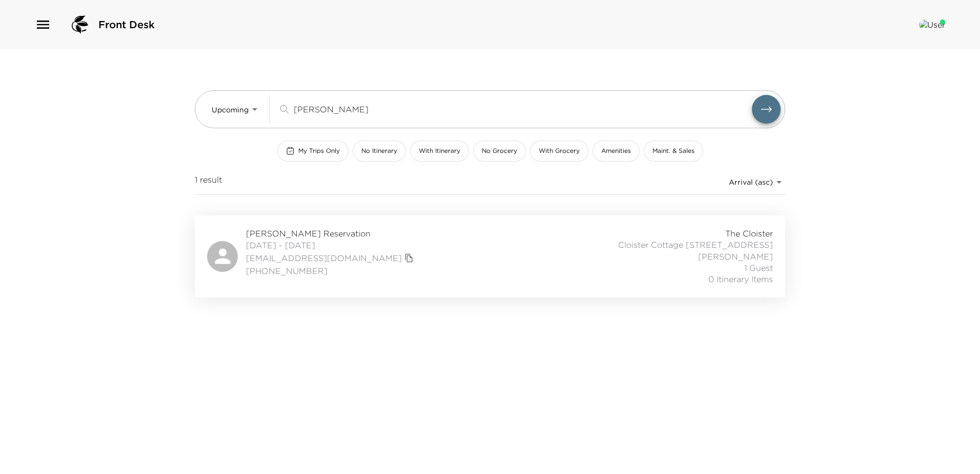 The height and width of the screenshot is (474, 980). I want to click on span: The Cloister, so click(749, 233).